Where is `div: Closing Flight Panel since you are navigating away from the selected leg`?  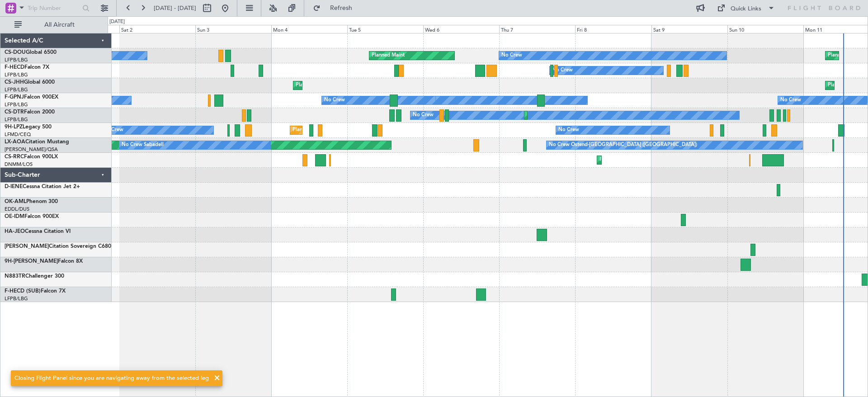 div: Closing Flight Panel since you are navigating away from the selected leg is located at coordinates (112, 379).